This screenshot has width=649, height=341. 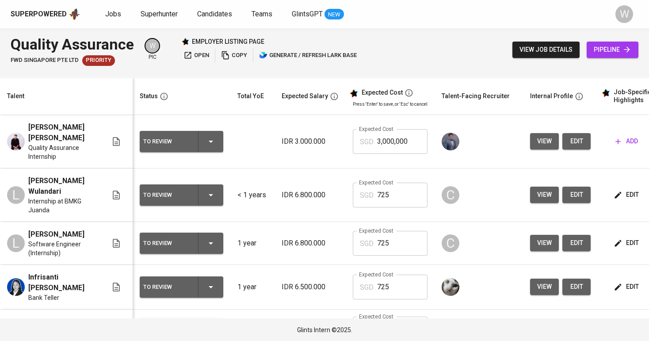 I want to click on button: view job details, so click(x=546, y=50).